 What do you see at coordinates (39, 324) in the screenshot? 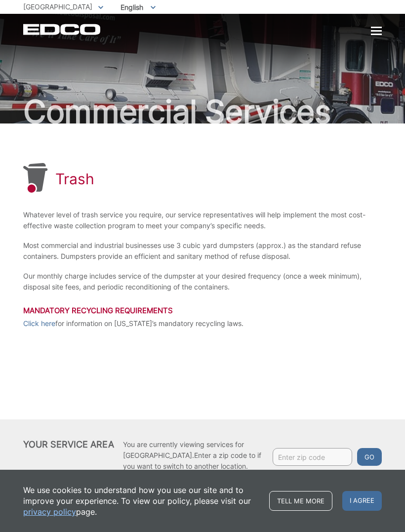
I see `a: Click here` at bounding box center [39, 324].